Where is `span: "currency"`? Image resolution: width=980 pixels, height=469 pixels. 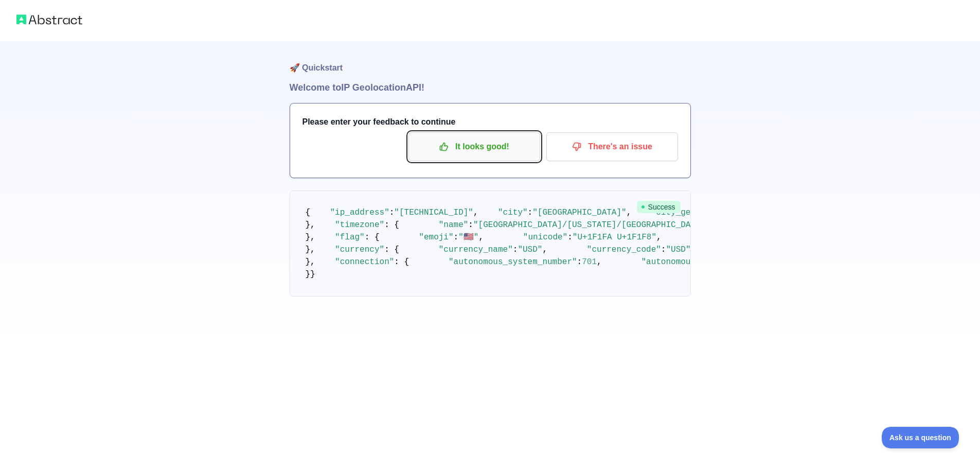 span: "currency" is located at coordinates (359, 250).